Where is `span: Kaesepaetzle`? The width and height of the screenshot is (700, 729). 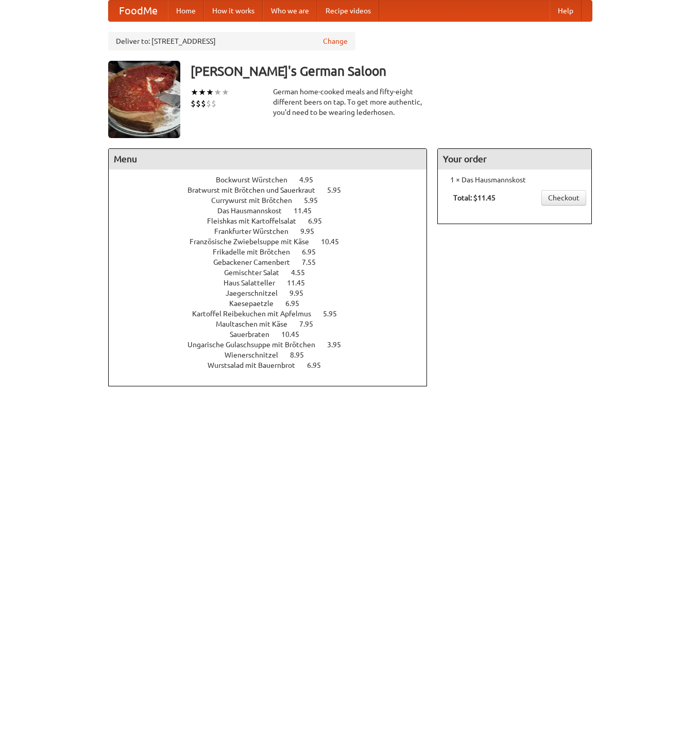 span: Kaesepaetzle is located at coordinates (257, 303).